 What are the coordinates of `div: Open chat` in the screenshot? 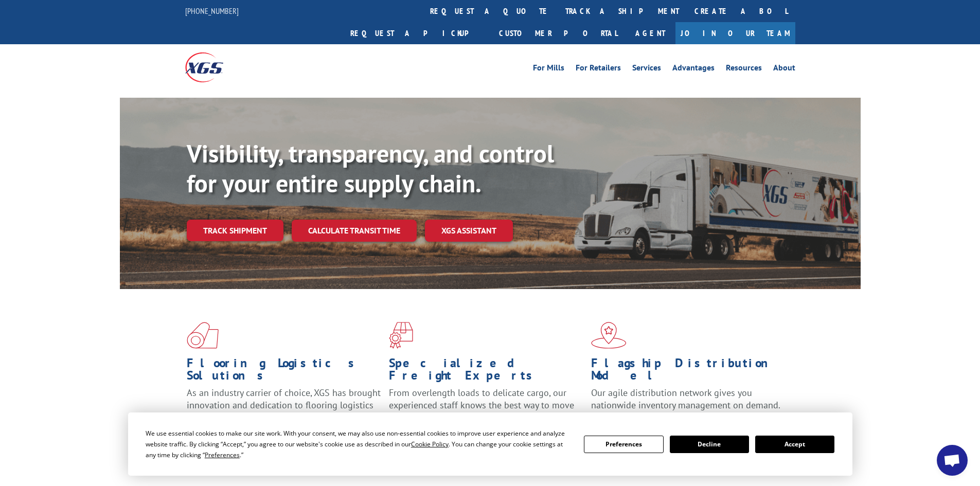 It's located at (953, 460).